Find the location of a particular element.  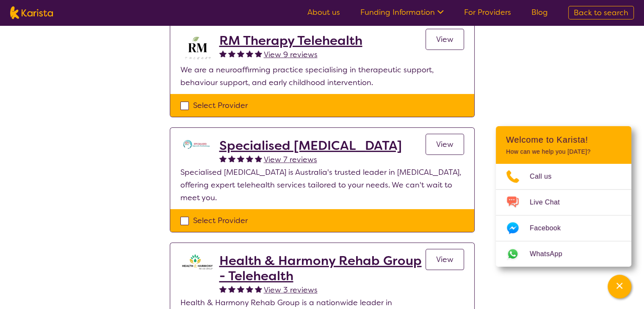

a: Web link opens in a new tab. is located at coordinates (563, 254).